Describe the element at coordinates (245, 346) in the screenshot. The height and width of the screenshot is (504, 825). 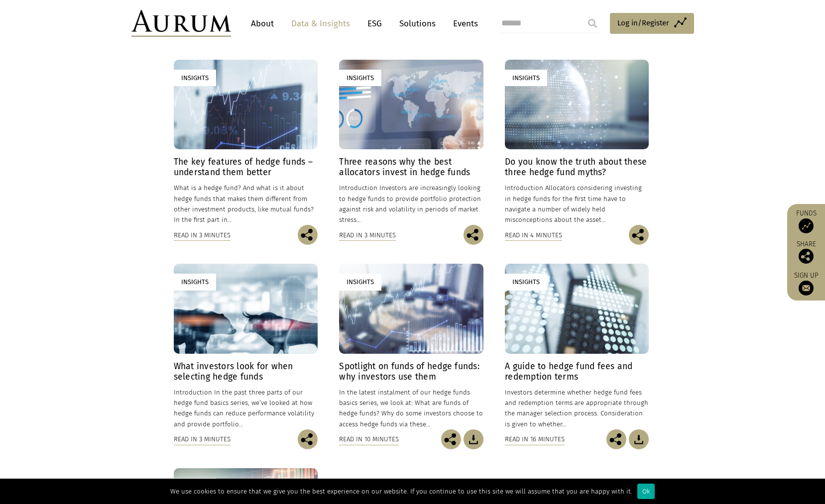
I see `a: Insights What investors look for when selecting hedge funds Introduction In the past three parts ...` at that location.